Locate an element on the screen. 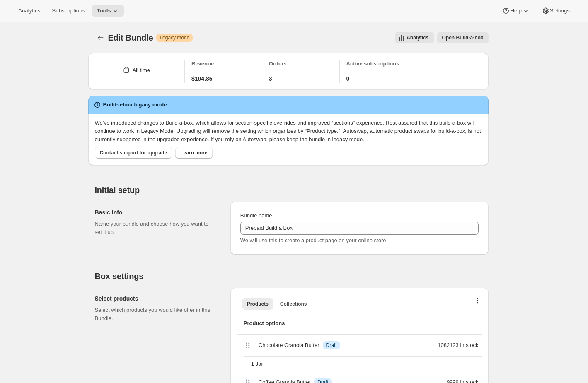  button: Help is located at coordinates (515, 11).